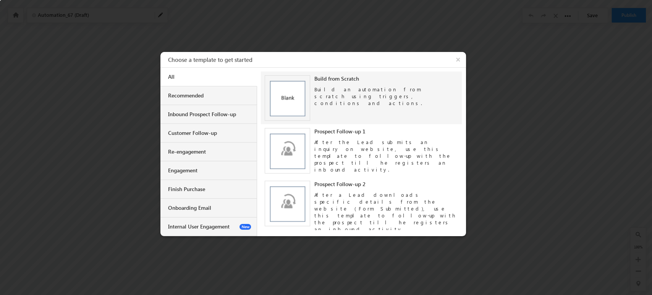 This screenshot has width=652, height=295. I want to click on div: Prospect Follow-up 2, so click(386, 184).